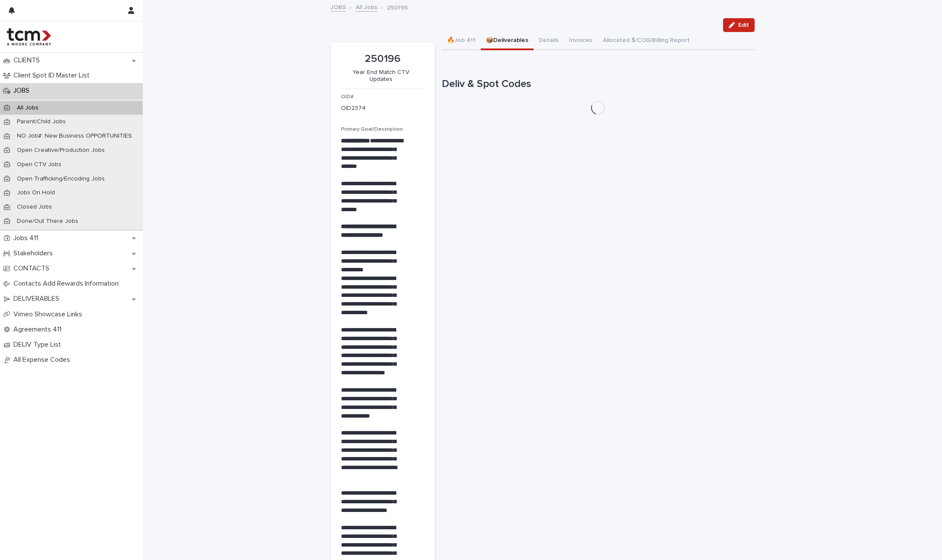  I want to click on p: Year End Match CTV Updates, so click(381, 76).